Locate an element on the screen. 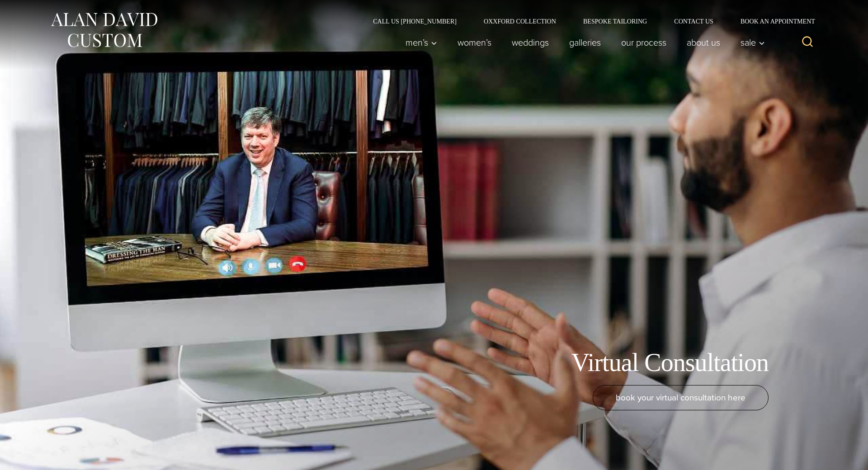 This screenshot has width=868, height=470. a: About Us is located at coordinates (703, 42).